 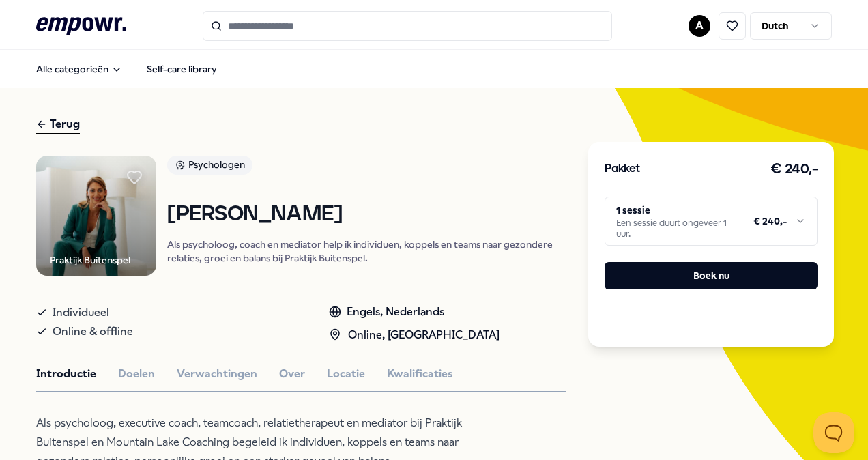 I want to click on button: Locatie, so click(x=346, y=374).